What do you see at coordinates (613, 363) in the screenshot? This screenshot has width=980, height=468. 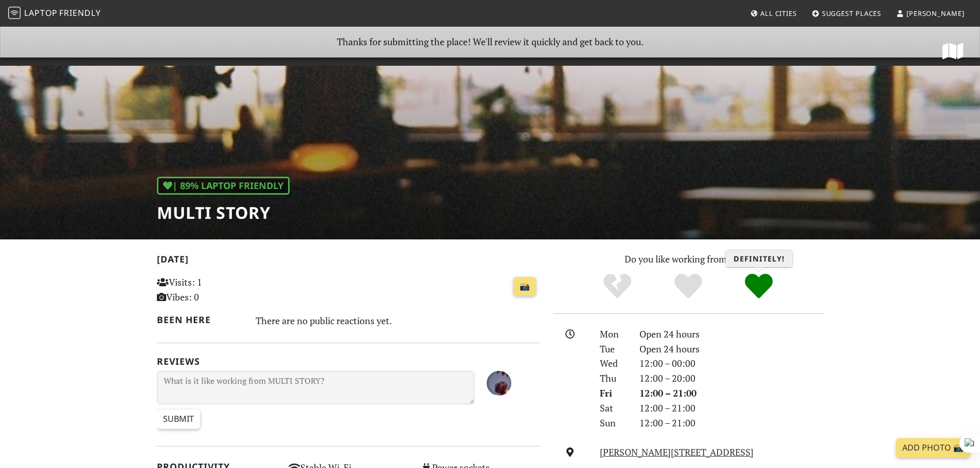 I see `div: Wed` at bounding box center [613, 363].